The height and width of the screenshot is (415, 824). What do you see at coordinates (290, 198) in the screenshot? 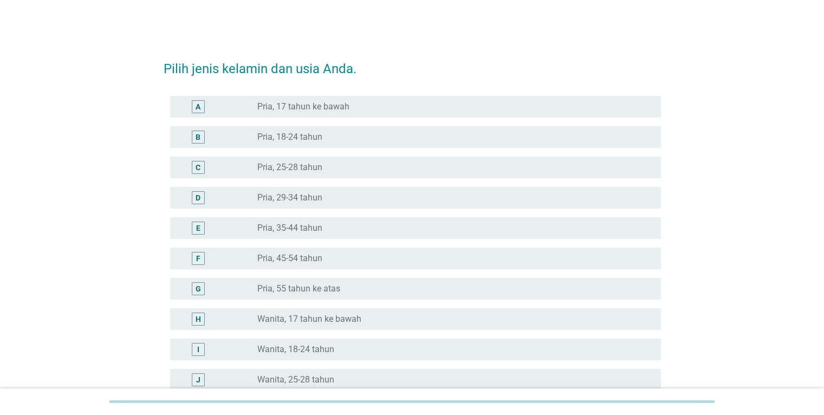
I see `label: Pria, 29-34 tahun` at bounding box center [290, 198].